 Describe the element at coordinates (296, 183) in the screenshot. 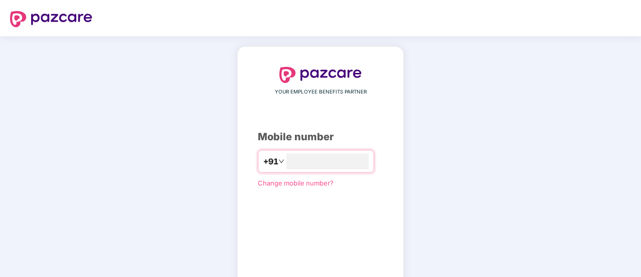

I see `a: Change mobile number?` at that location.